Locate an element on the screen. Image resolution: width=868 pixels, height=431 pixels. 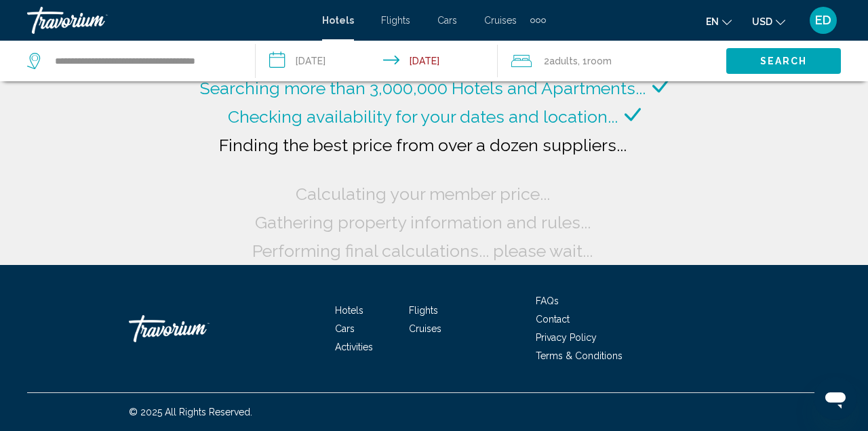
span: Searching more than 3,000,000 Hotels and Apartments... is located at coordinates (423, 88).